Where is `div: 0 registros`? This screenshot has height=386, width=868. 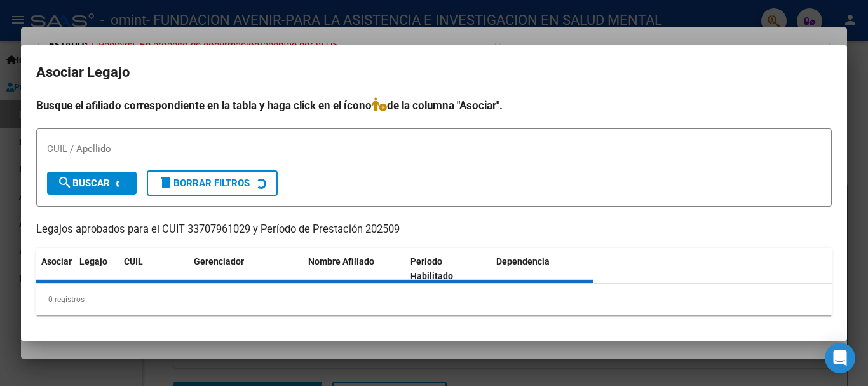
div: 0 registros is located at coordinates (434, 300).